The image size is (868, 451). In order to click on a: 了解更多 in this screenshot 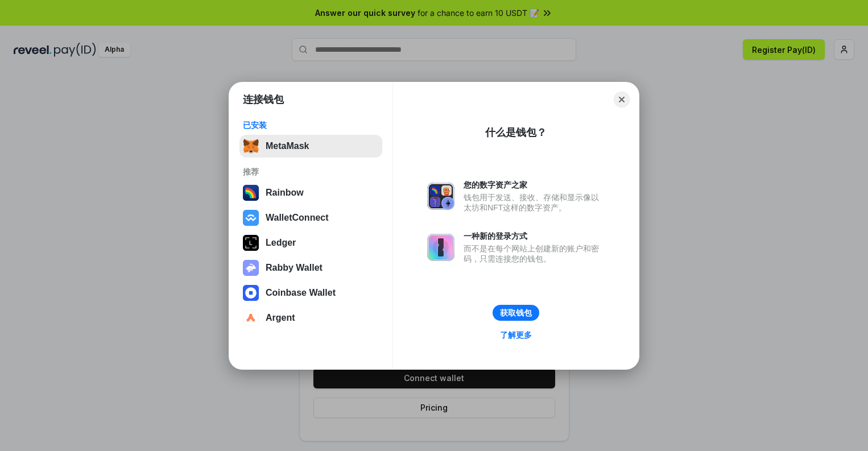, I will do `click(516, 335)`.